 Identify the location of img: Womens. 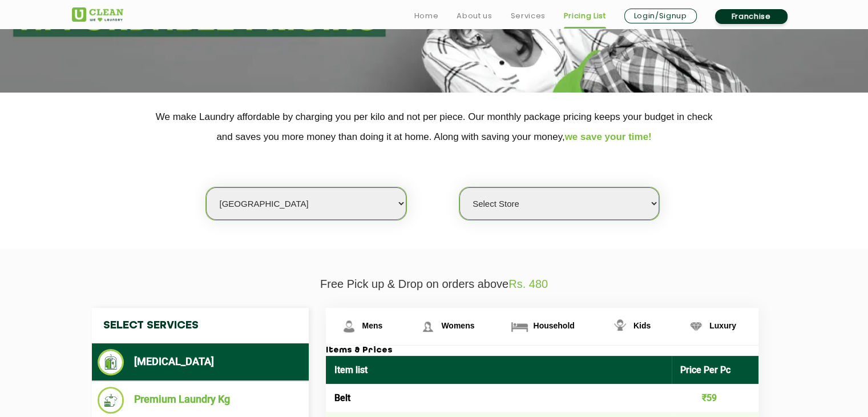
(427, 326).